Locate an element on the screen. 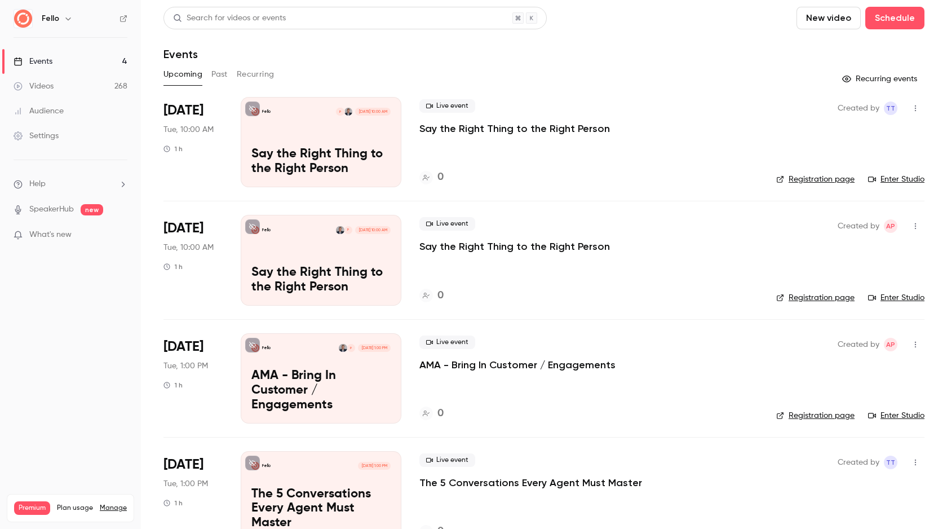 Image resolution: width=947 pixels, height=529 pixels. div: Search for videos or events is located at coordinates (229, 18).